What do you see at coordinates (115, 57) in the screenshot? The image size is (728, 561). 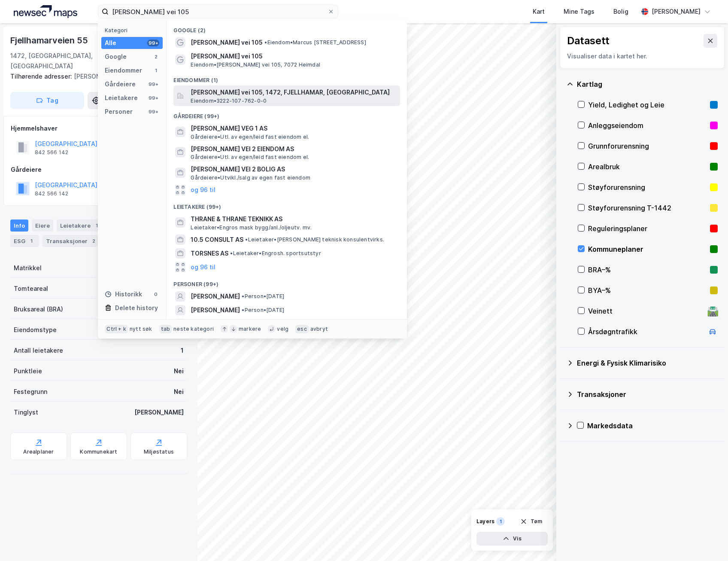 I see `div: Google` at bounding box center [115, 57].